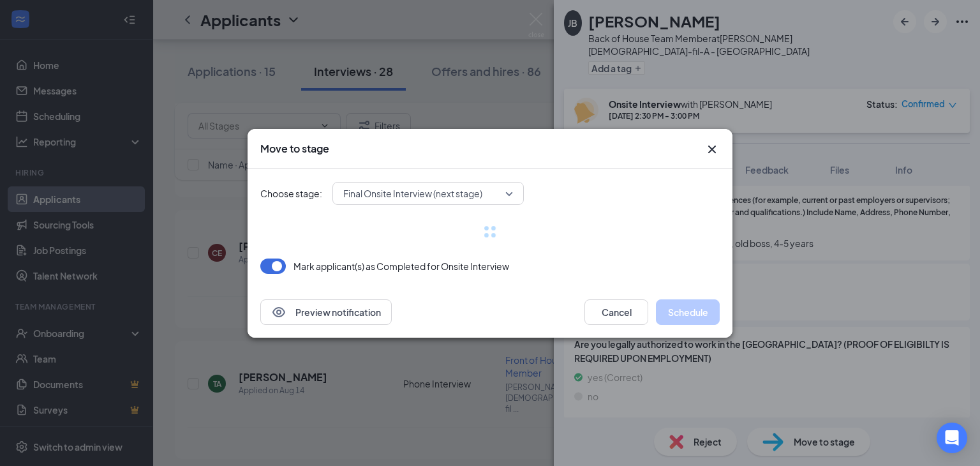 The height and width of the screenshot is (466, 980). I want to click on p: Mark applicant(s) as Completed for Onsite Interview, so click(401, 266).